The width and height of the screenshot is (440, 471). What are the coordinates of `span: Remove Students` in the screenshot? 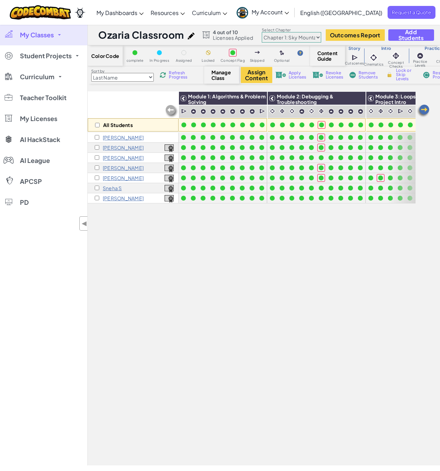 It's located at (369, 75).